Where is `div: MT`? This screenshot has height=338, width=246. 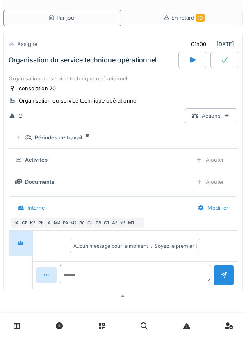 div: MT is located at coordinates (131, 223).